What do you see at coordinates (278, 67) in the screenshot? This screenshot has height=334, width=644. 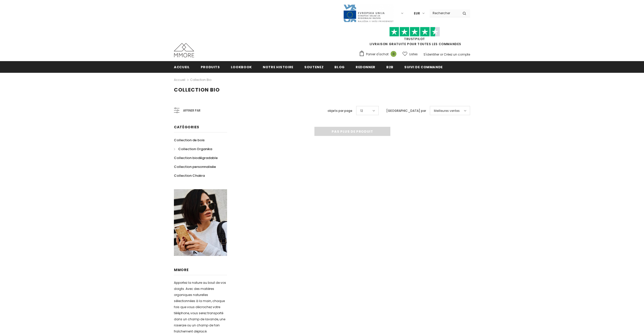 I see `span: Notre histoire` at bounding box center [278, 67].